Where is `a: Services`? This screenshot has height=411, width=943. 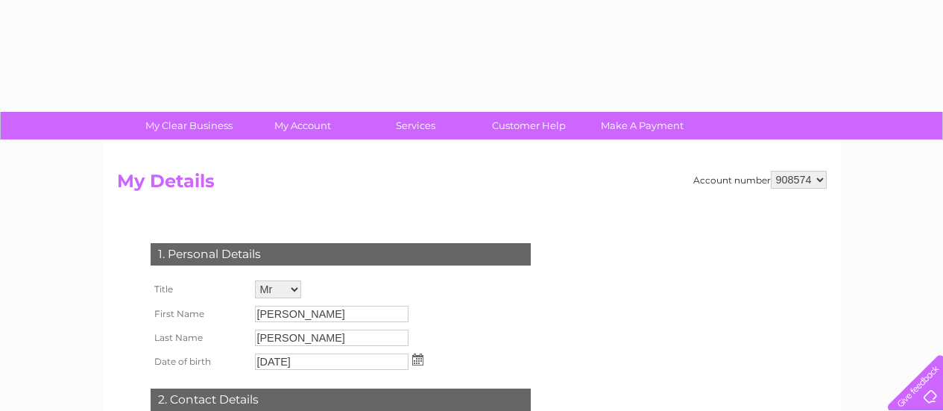
a: Services is located at coordinates (415, 125).